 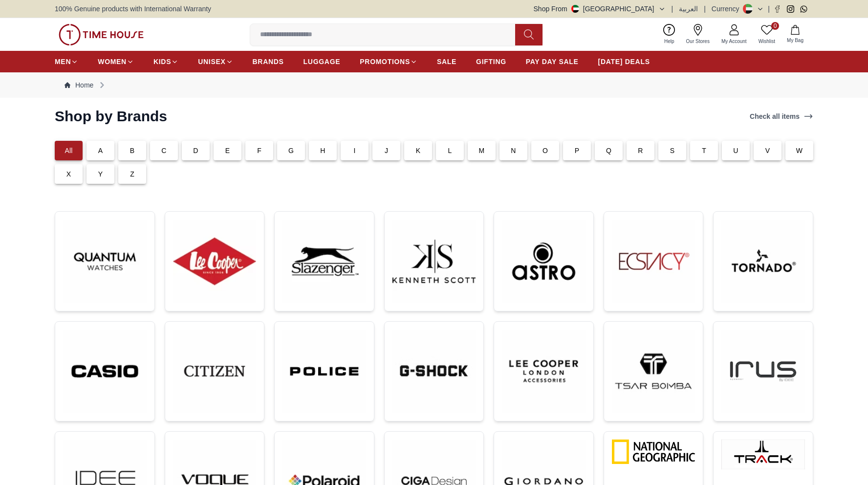 What do you see at coordinates (386, 150) in the screenshot?
I see `p: J` at bounding box center [386, 150].